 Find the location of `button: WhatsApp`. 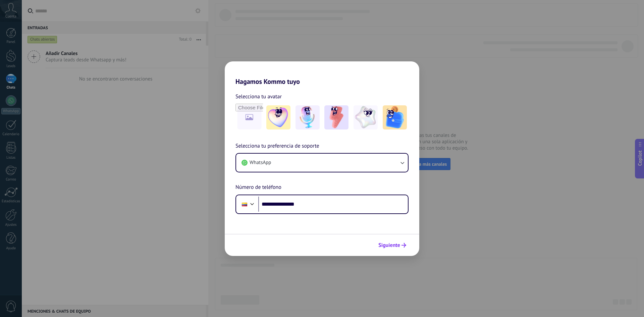

button: WhatsApp is located at coordinates (322, 163).